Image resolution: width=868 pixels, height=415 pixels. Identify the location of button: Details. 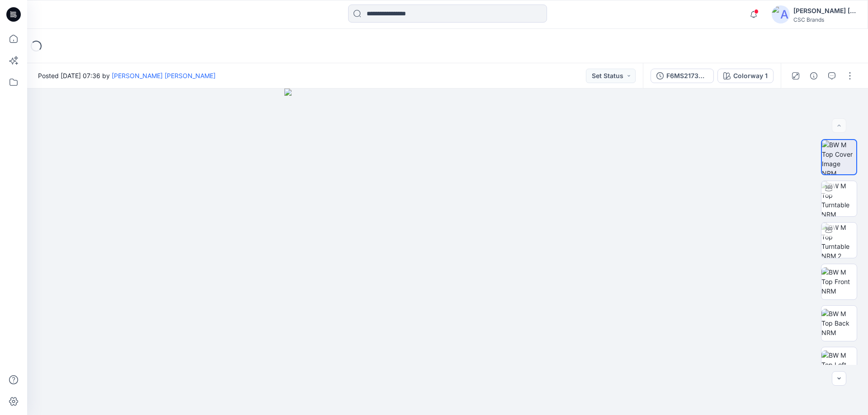
(814, 76).